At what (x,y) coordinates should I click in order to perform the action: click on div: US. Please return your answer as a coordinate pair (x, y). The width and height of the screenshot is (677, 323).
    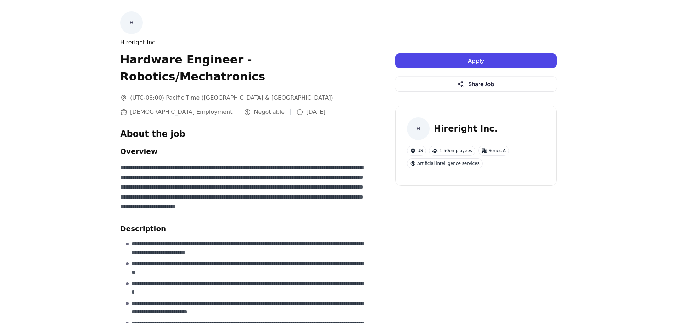
    Looking at the image, I should click on (416, 151).